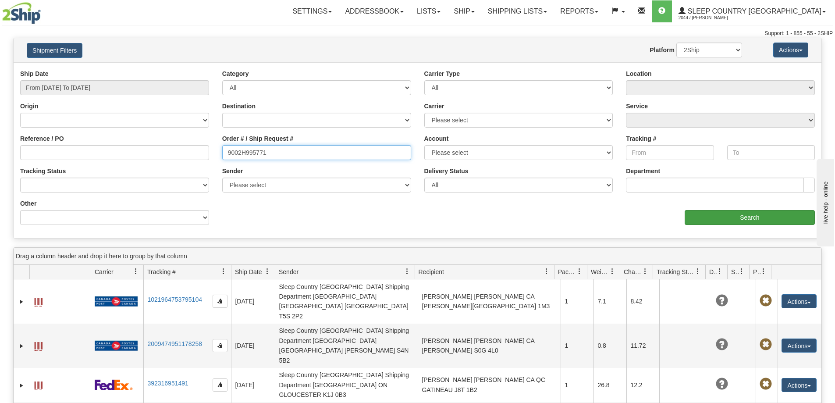 The width and height of the screenshot is (835, 403). Describe the element at coordinates (239, 106) in the screenshot. I see `label: Destination` at that location.